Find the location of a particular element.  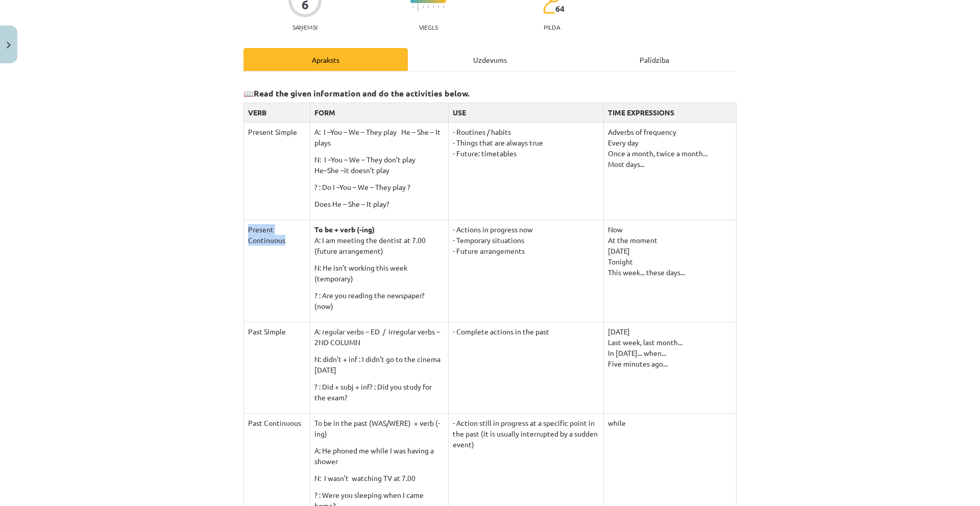

th: USE is located at coordinates (526, 112).